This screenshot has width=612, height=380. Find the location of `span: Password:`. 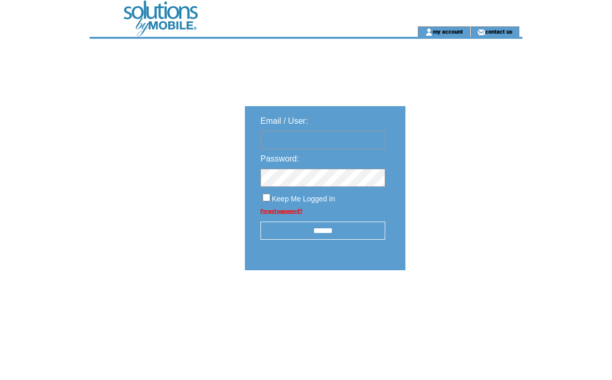

span: Password: is located at coordinates (280, 158).